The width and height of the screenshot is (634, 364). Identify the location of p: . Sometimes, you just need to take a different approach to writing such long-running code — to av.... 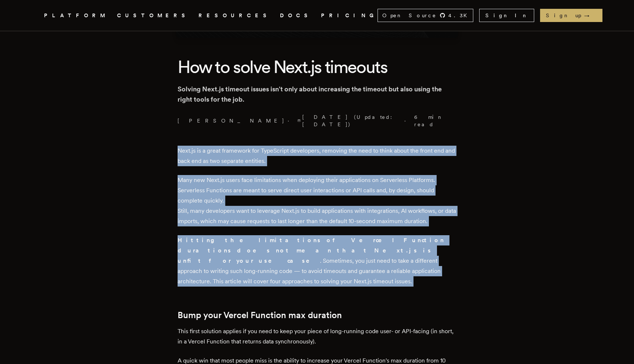
(317, 260).